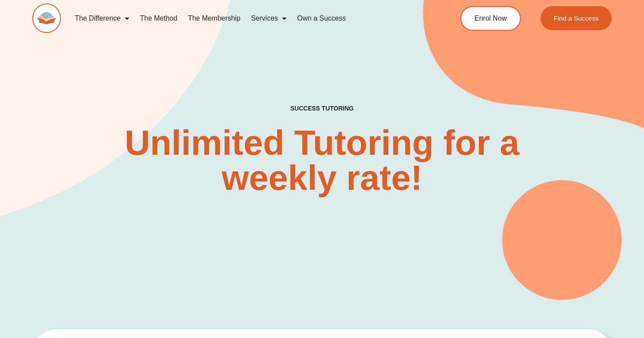 The height and width of the screenshot is (338, 644). What do you see at coordinates (491, 19) in the screenshot?
I see `a: Enrol Now` at bounding box center [491, 19].